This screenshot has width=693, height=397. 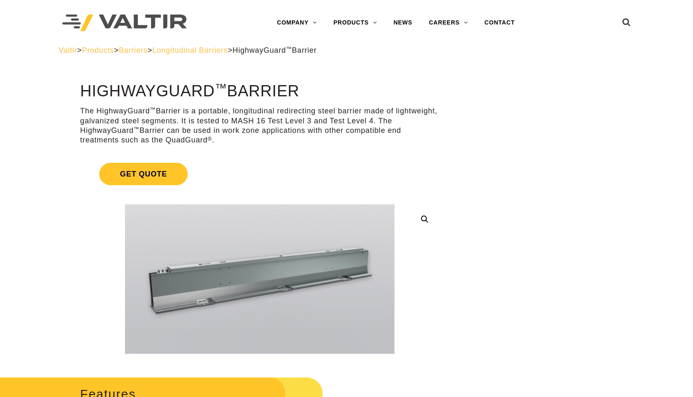 What do you see at coordinates (98, 50) in the screenshot?
I see `a: Products` at bounding box center [98, 50].